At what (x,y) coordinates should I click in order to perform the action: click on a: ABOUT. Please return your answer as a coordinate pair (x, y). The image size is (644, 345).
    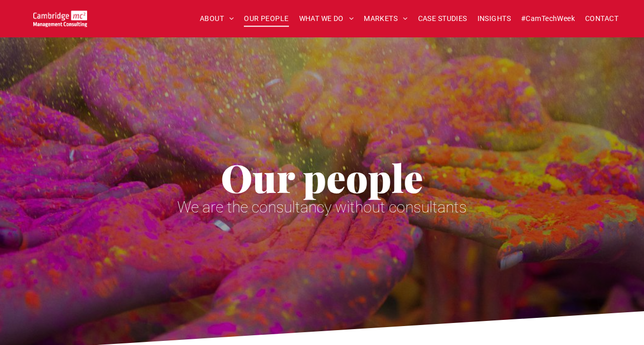
    Looking at the image, I should click on (217, 19).